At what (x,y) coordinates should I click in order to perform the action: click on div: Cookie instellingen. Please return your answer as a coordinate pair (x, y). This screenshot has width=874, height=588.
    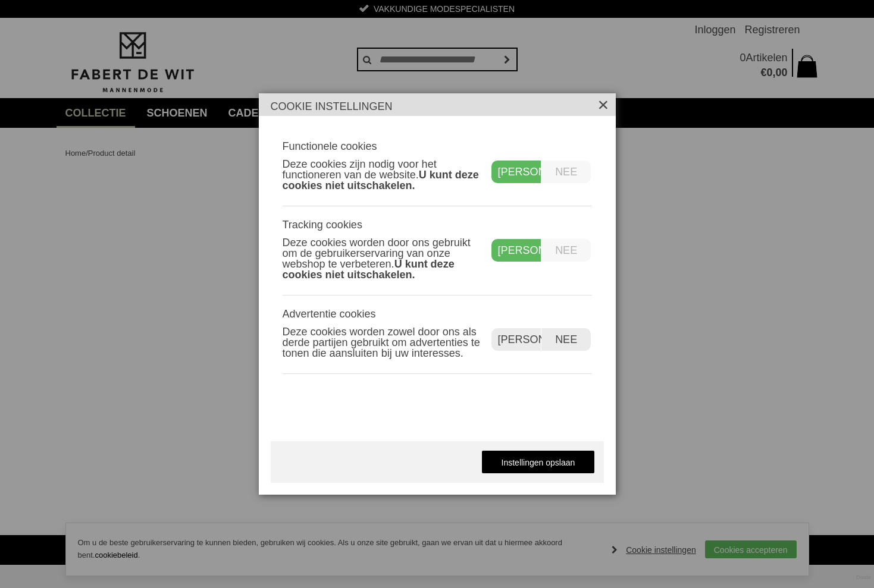
    Looking at the image, I should click on (437, 104).